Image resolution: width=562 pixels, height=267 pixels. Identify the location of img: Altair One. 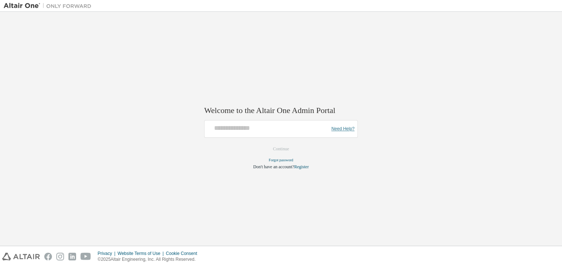
(49, 6).